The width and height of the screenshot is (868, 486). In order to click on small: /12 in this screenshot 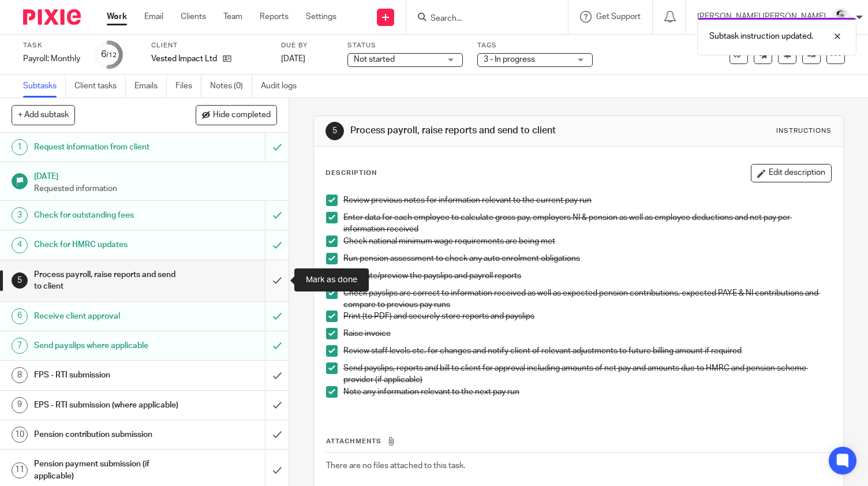, I will do `click(111, 55)`.